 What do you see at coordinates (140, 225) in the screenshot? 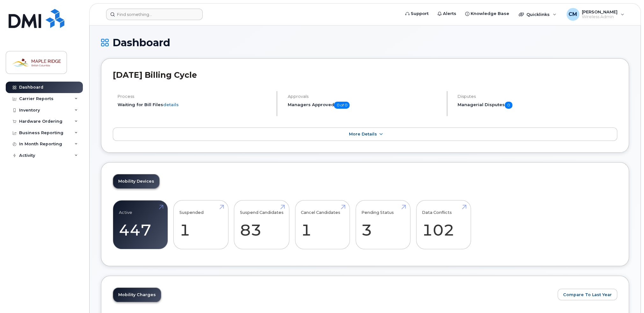
I see `a: Active 447` at bounding box center [140, 225].